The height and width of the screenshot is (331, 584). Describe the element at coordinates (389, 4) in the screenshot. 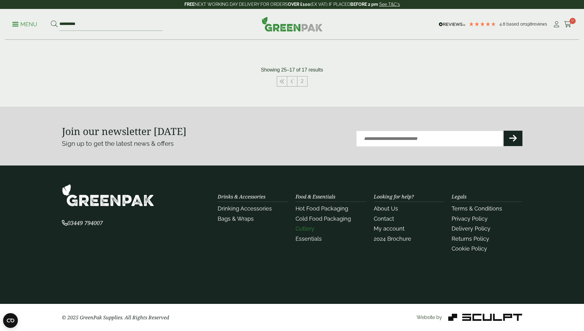

I see `a: See T&C's` at that location.